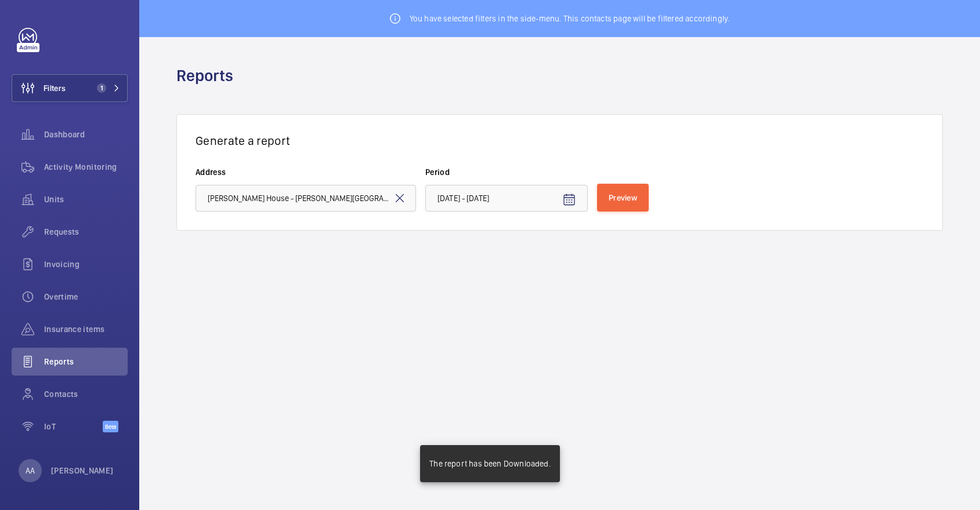 This screenshot has height=510, width=980. I want to click on button: Preview, so click(622, 198).